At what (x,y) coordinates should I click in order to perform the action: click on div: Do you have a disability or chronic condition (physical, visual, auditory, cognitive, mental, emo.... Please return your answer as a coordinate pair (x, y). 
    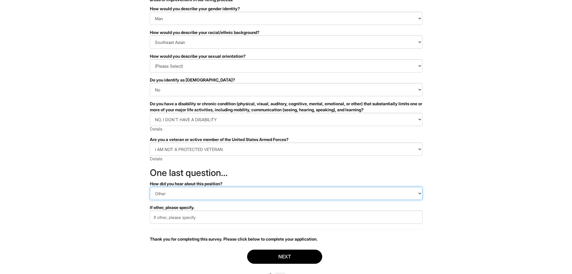
    Looking at the image, I should click on (286, 107).